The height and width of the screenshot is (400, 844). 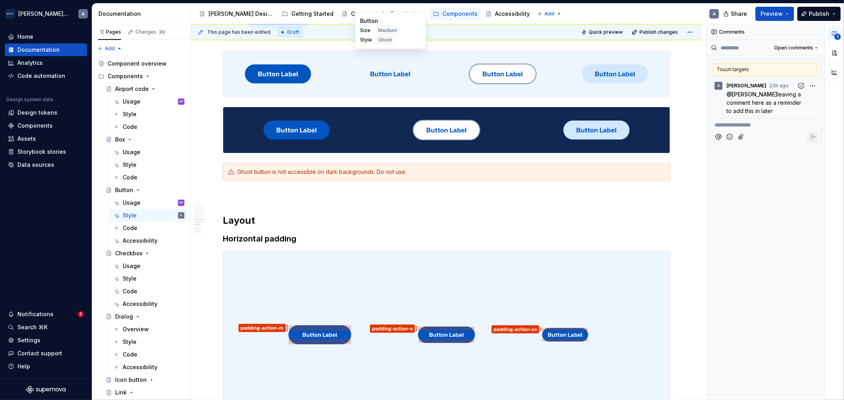 I want to click on a: Code automation, so click(x=46, y=76).